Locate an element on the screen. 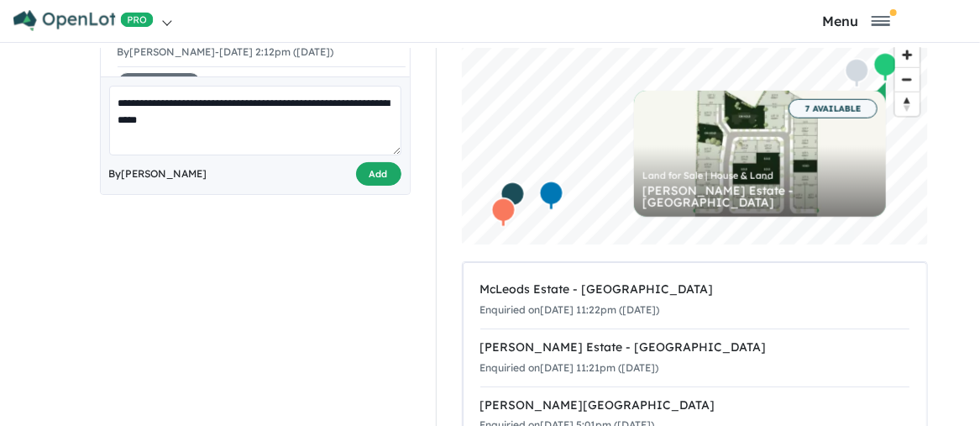 The height and width of the screenshot is (426, 980). button: Add is located at coordinates (378, 174).